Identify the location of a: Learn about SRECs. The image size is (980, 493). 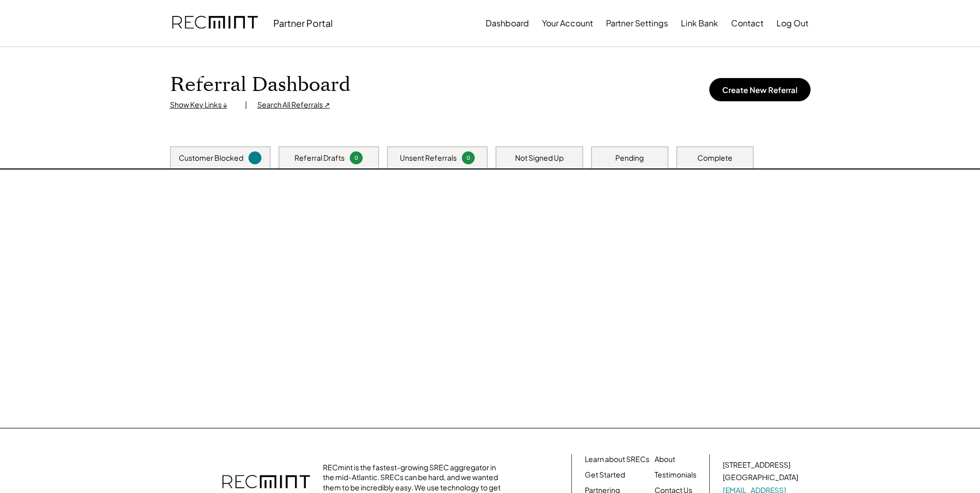
(617, 459).